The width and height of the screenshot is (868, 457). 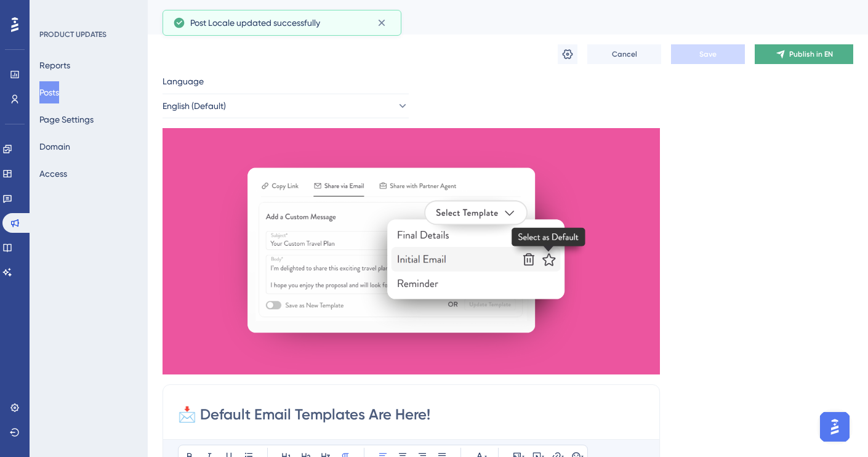 What do you see at coordinates (255, 23) in the screenshot?
I see `span: Post Locale updated successfully` at bounding box center [255, 23].